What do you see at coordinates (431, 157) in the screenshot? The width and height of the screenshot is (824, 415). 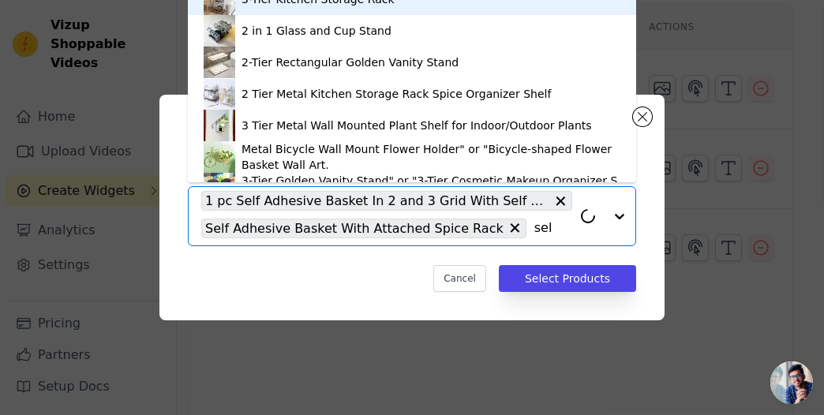 I see `div: Metal Bicycle Wall Mount Flower Holder" or "Bicycle-shaped Flower Basket Wall Art.` at bounding box center [431, 157].